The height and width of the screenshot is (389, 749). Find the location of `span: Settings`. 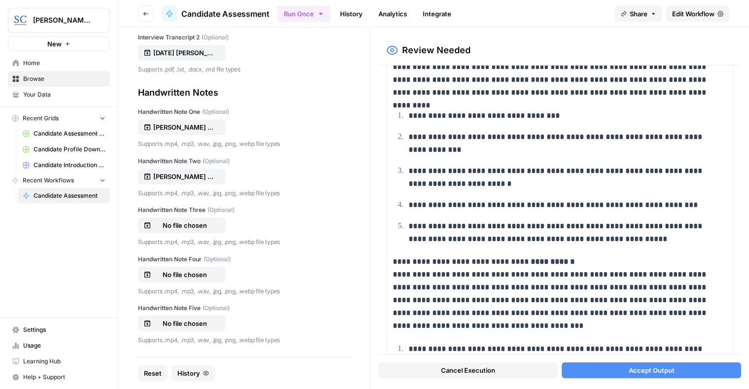

span: Settings is located at coordinates (64, 329).